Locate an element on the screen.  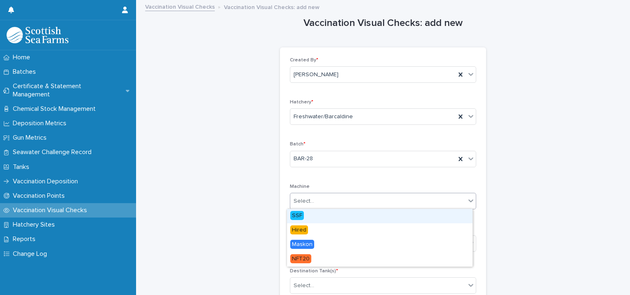
span: Hatchery is located at coordinates (301, 102).